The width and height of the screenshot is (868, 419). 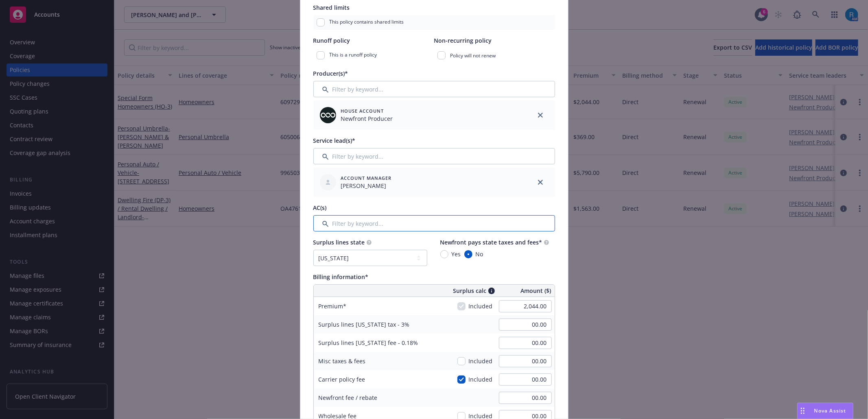 What do you see at coordinates (333, 306) in the screenshot?
I see `span: Premium` at bounding box center [333, 306].